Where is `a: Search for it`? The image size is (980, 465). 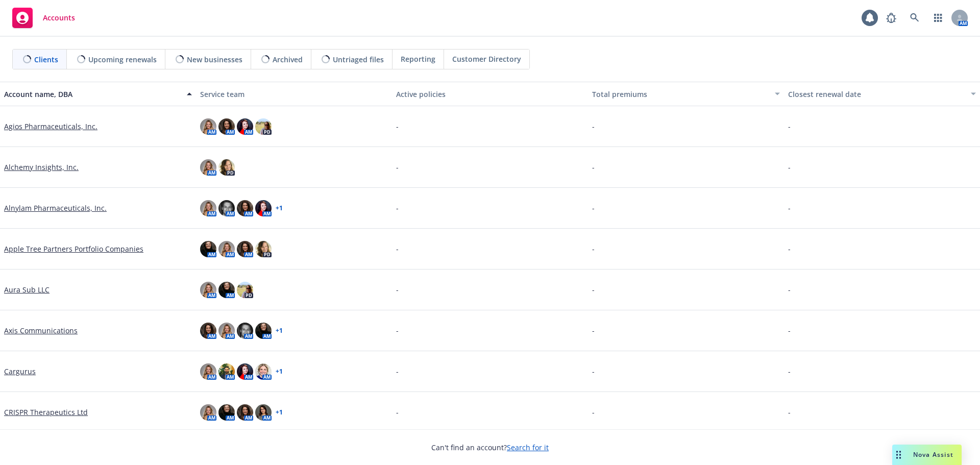 a: Search for it is located at coordinates (528, 447).